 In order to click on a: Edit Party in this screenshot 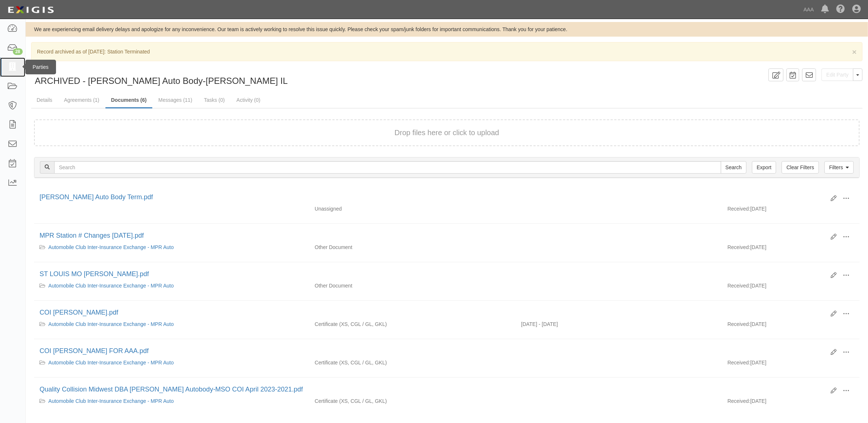, I will do `click(837, 75)`.